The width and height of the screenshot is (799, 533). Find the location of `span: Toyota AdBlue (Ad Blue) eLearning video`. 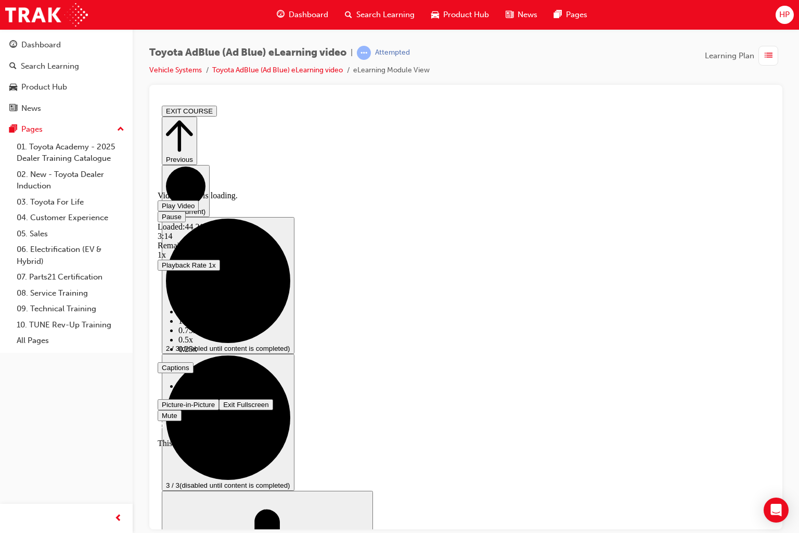

span: Toyota AdBlue (Ad Blue) eLearning video is located at coordinates (248, 53).